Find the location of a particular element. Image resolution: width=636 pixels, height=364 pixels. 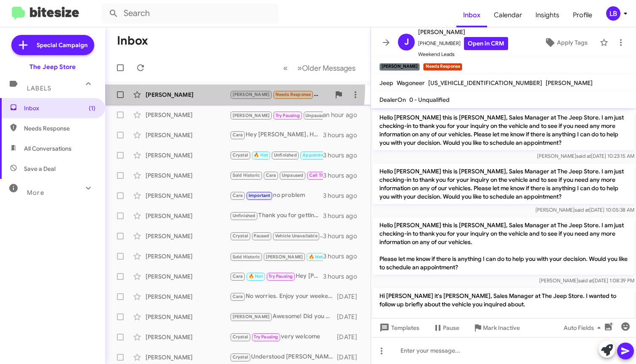

div: no problem is located at coordinates (276, 195).